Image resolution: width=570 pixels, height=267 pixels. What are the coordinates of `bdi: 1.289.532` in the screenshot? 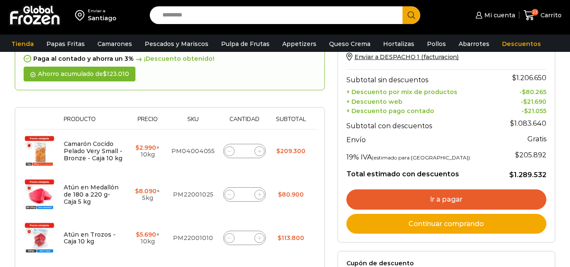 It's located at (528, 175).